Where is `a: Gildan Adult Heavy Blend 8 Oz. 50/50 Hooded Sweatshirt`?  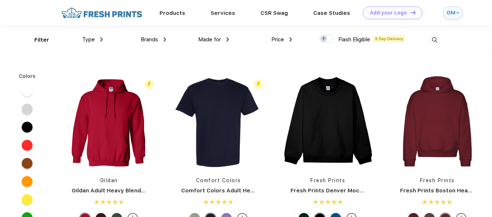 a: Gildan Adult Heavy Blend 8 Oz. 50/50 Hooded Sweatshirt is located at coordinates (150, 190).